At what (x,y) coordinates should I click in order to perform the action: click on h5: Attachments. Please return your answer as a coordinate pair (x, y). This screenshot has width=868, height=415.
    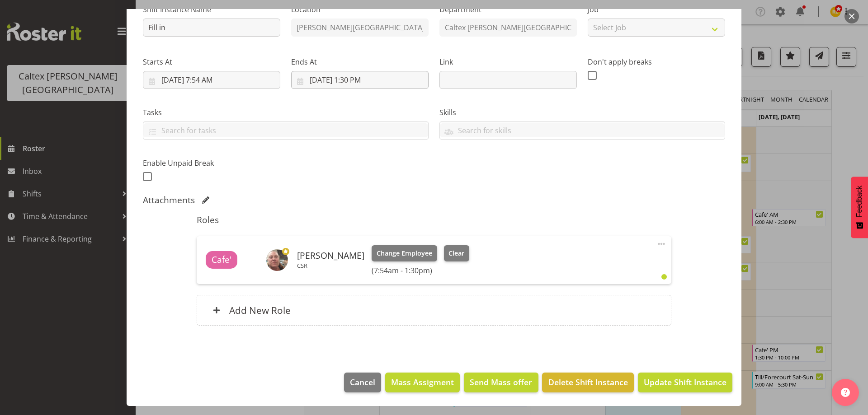
    Looking at the image, I should click on (168, 200).